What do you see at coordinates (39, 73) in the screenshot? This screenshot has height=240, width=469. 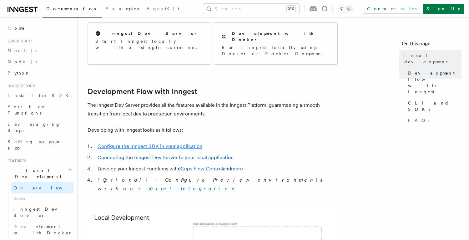 I see `a: Python` at bounding box center [39, 73].